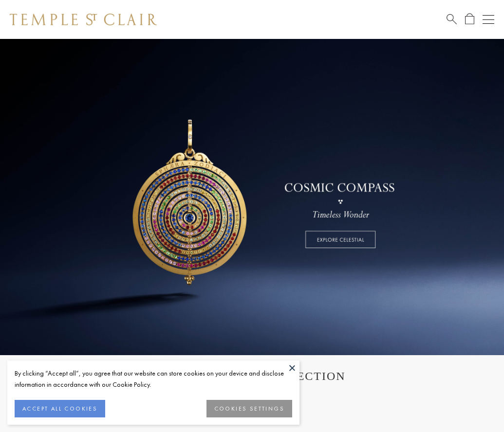 This screenshot has height=432, width=504. What do you see at coordinates (153, 379) in the screenshot?
I see `div: By clicking “Accept all”, you agree that our website can store cookies on your device and disclos...` at bounding box center [153, 379].